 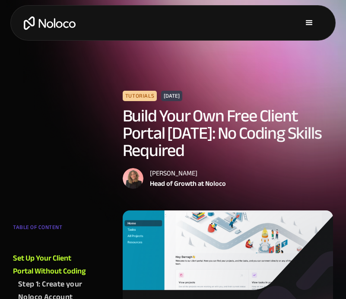 I want to click on div: Tutorials, so click(x=140, y=96).